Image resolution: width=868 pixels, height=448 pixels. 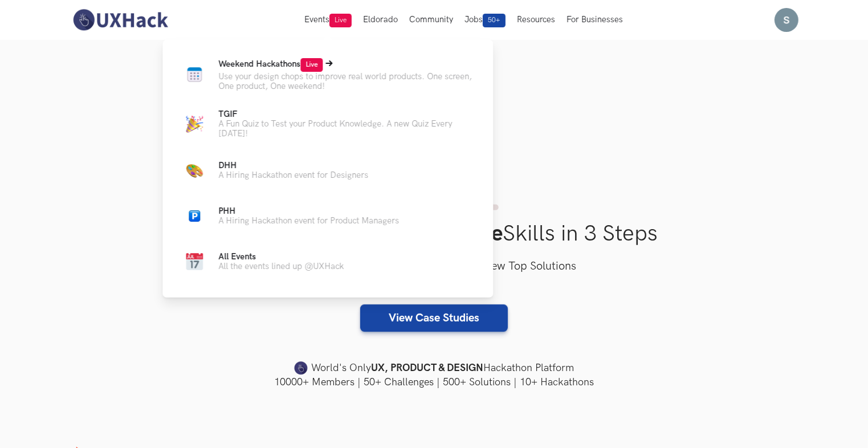 What do you see at coordinates (427, 368) in the screenshot?
I see `strong: UX, PRODUCT & DESIGN` at bounding box center [427, 368].